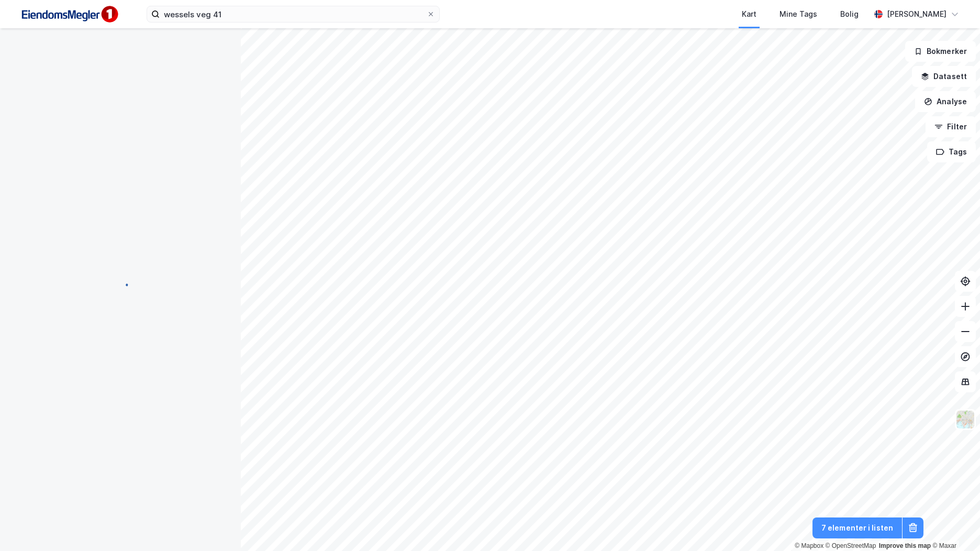  Describe the element at coordinates (849, 14) in the screenshot. I see `div: Bolig` at that location.